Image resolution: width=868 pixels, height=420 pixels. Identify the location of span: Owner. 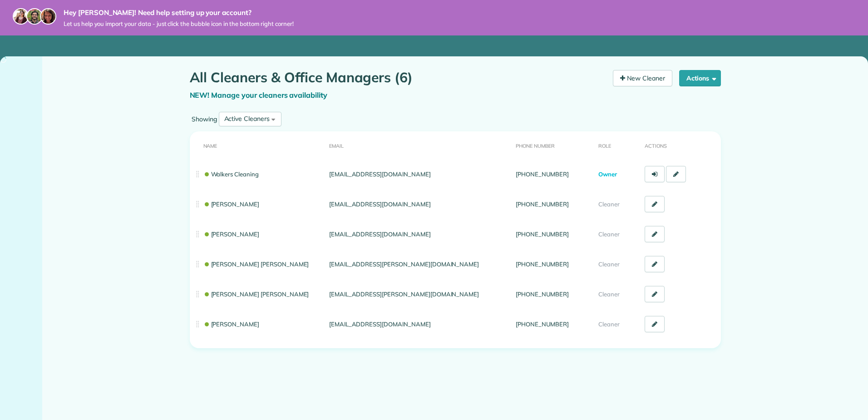
(607, 174).